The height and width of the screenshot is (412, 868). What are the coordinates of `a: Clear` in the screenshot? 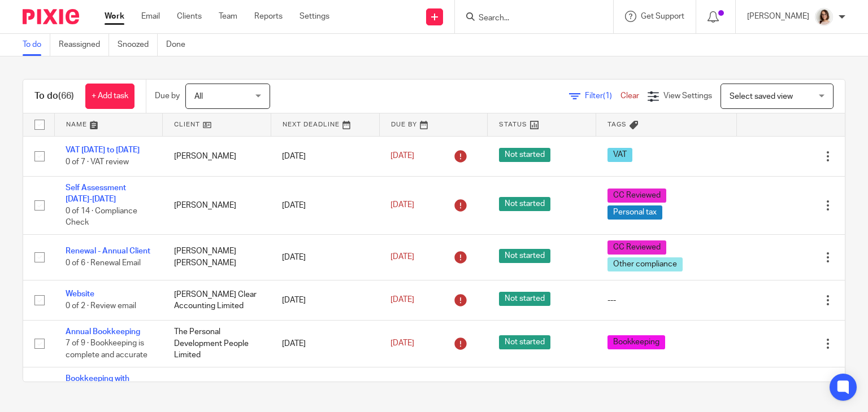 It's located at (629, 96).